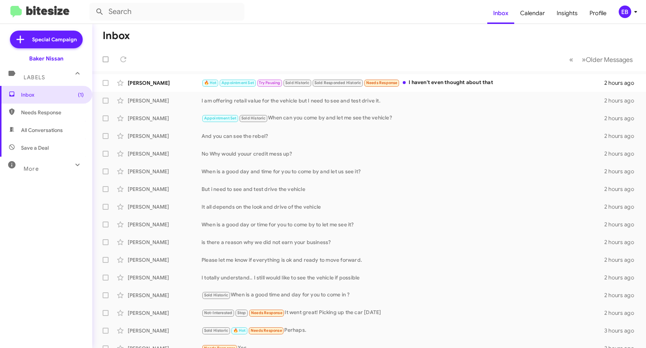 Image resolution: width=646 pixels, height=348 pixels. What do you see at coordinates (403, 331) in the screenshot?
I see `div: Perhaps.` at bounding box center [403, 331].